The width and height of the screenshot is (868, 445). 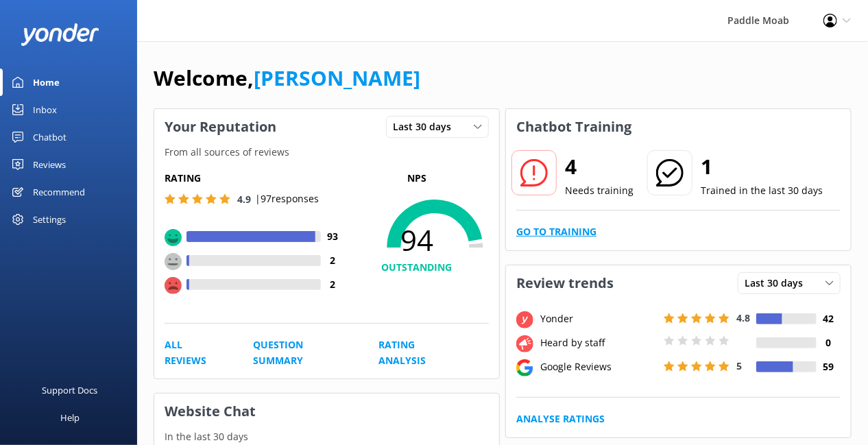 I want to click on h3: Website Chat, so click(x=327, y=411).